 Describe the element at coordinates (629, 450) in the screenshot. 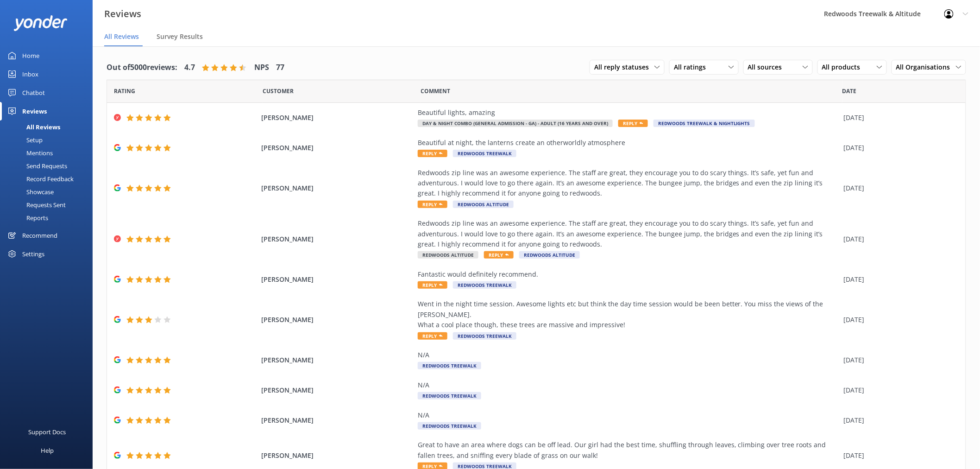

I see `div: Great to have an area where dogs can be off lead. Our girl had the best time, shuffling through l...` at that location.